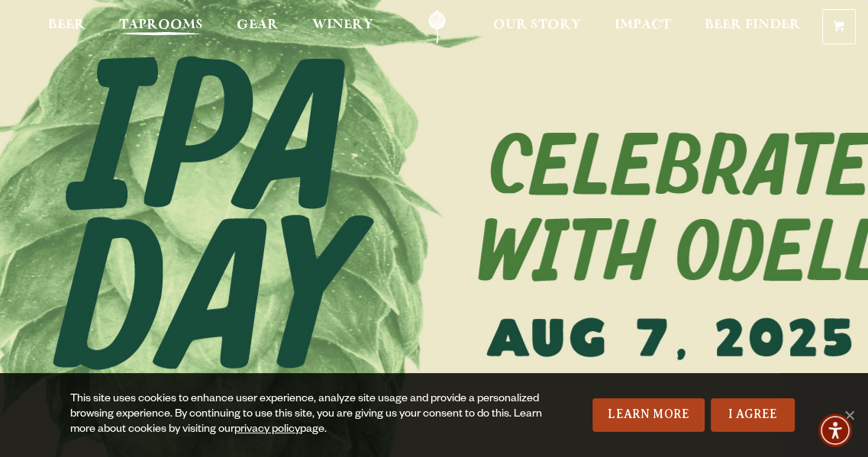 This screenshot has width=868, height=457. I want to click on a: Beer Finder, so click(752, 26).